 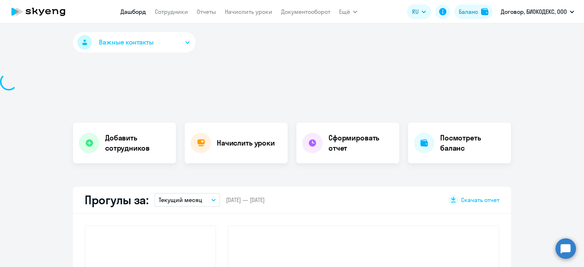 I want to click on span: RU, so click(x=415, y=12).